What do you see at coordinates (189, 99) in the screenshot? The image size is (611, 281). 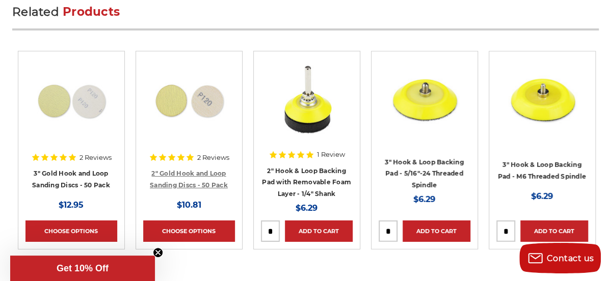 I see `img: 2 inch hook loop sanding discs gold` at bounding box center [189, 99].